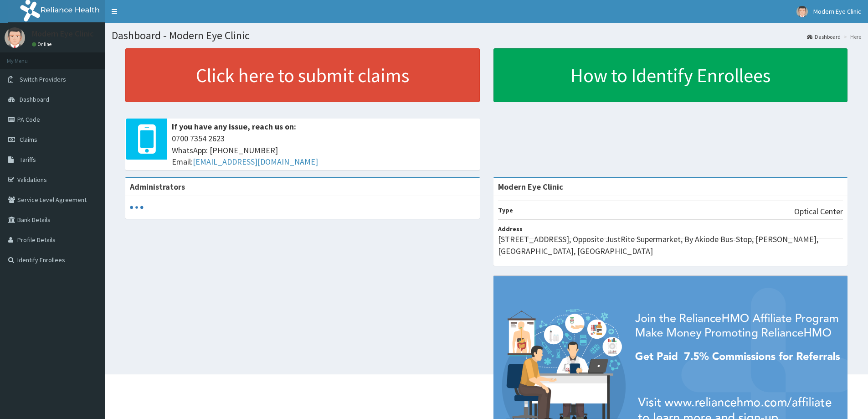 The height and width of the screenshot is (419, 868). I want to click on b: If you have any issue, reach us on:, so click(234, 126).